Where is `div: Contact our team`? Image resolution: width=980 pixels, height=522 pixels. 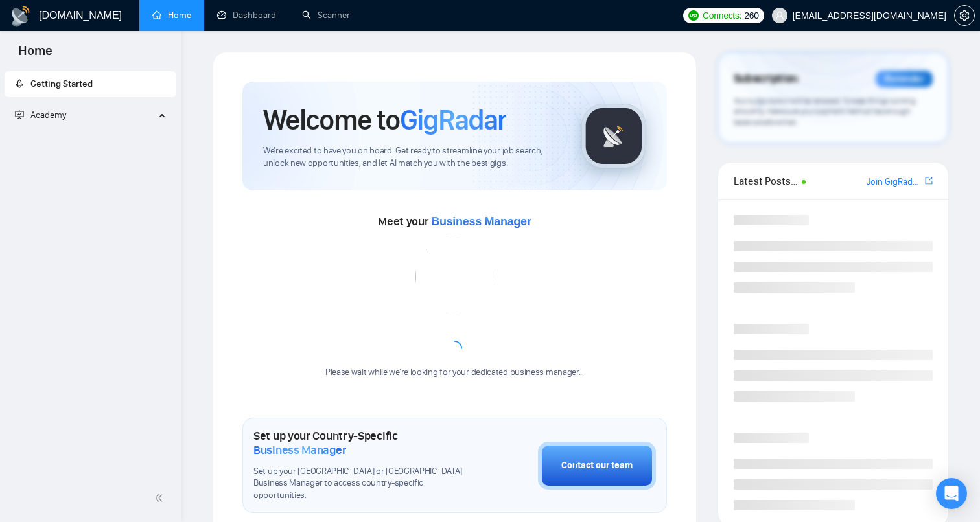
div: Contact our team is located at coordinates (597, 466).